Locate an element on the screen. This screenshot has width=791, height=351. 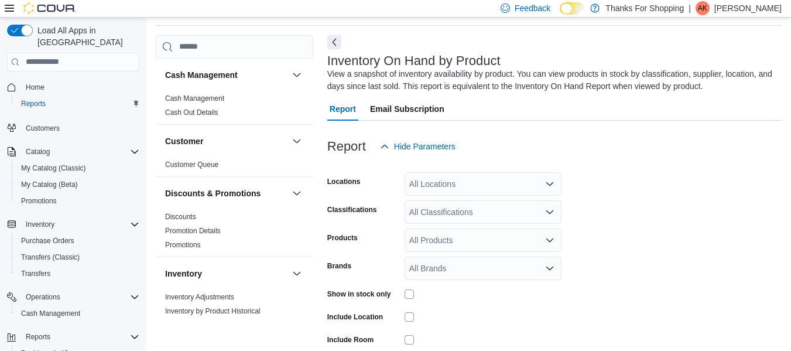
button: Purchase Orders is located at coordinates (78, 241).